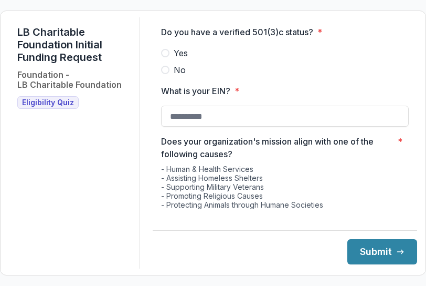 This screenshot has height=286, width=426. Describe the element at coordinates (48, 102) in the screenshot. I see `span: Eligibility Quiz` at that location.